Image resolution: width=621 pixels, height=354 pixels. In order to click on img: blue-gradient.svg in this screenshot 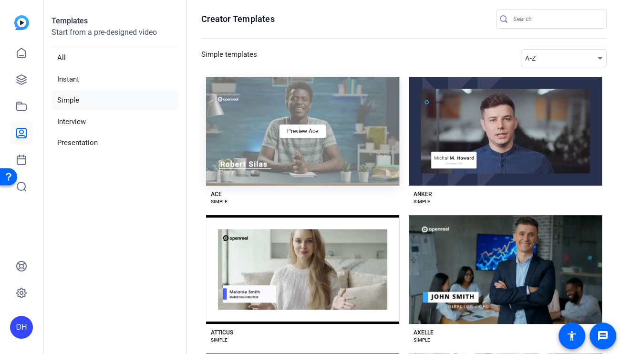, I will do `click(21, 22)`.